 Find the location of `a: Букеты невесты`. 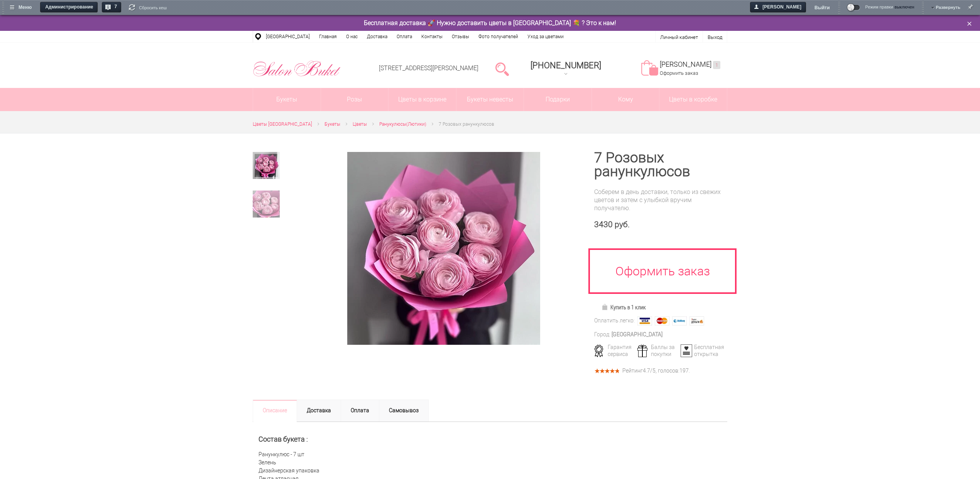

a: Букеты невесты is located at coordinates (490, 99).